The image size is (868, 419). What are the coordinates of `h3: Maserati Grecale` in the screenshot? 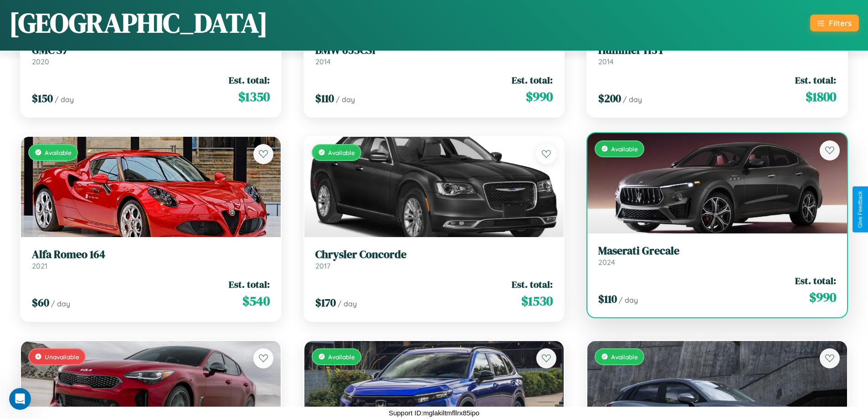 It's located at (717, 251).